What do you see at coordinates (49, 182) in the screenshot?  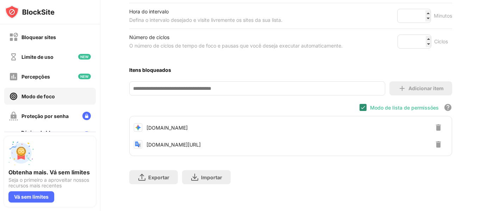 I see `font: Seja o primeiro a aproveitar nossos recursos mais recentes` at bounding box center [49, 182].